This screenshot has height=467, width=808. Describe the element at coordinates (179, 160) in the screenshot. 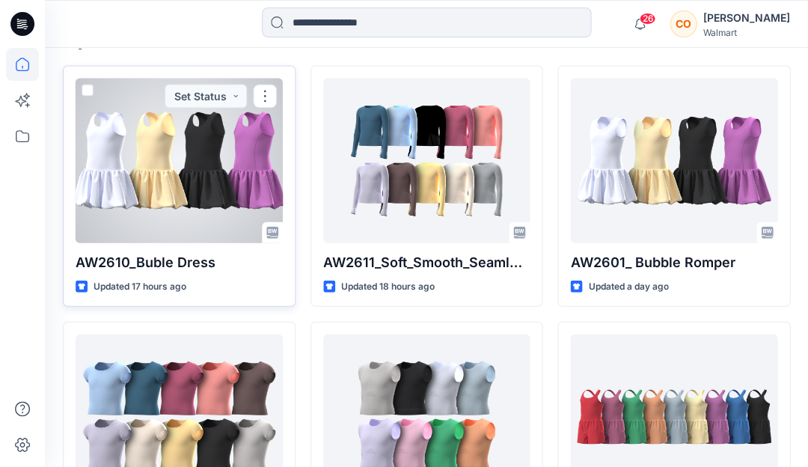

I see `a: AW2610_Buble Dress` at that location.